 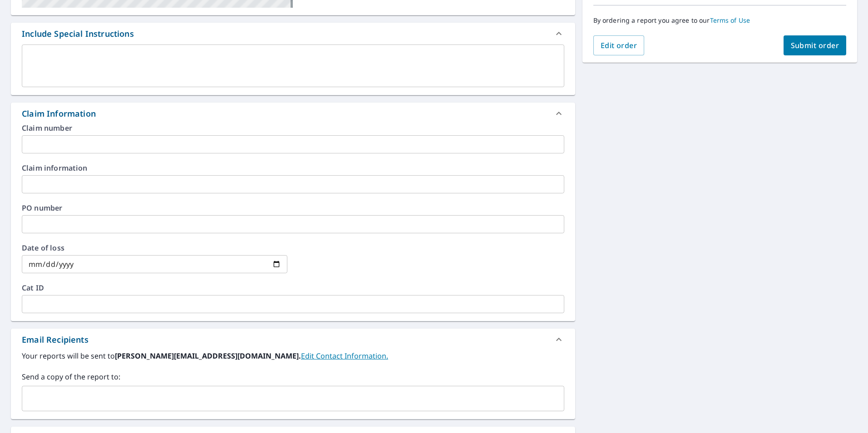 I want to click on a: Terms of Use, so click(x=730, y=20).